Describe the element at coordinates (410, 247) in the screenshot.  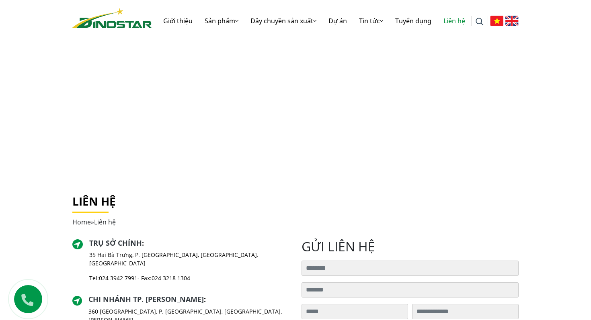
I see `h2: gửi liên hệ` at that location.